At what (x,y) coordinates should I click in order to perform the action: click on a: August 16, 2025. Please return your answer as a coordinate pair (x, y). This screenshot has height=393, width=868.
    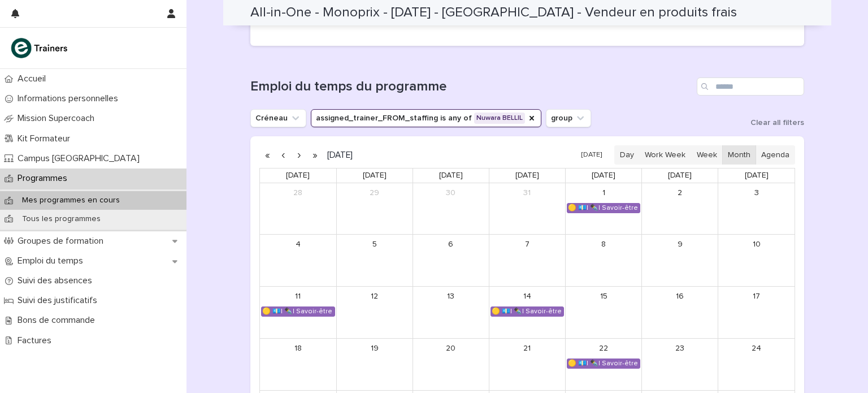
    Looking at the image, I should click on (680, 297).